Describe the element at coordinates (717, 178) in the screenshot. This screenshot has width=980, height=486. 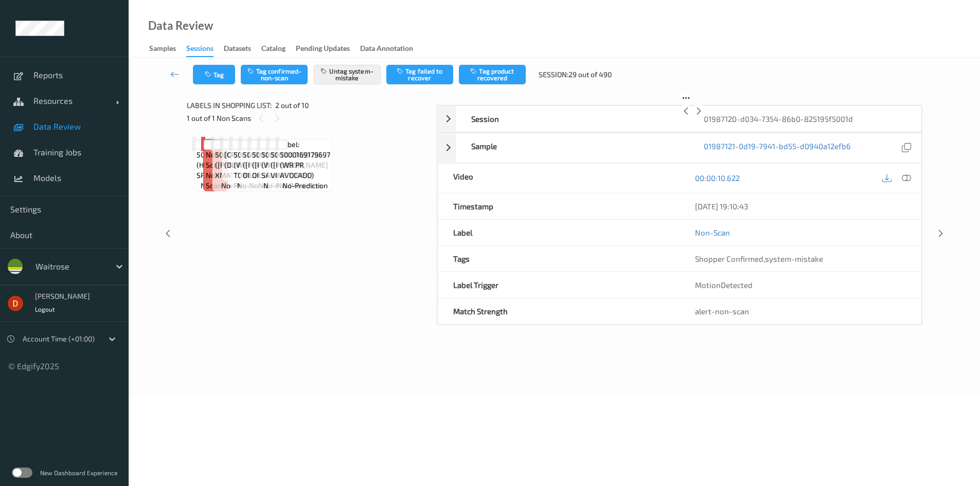
I see `a: 00:00:10.622` at that location.